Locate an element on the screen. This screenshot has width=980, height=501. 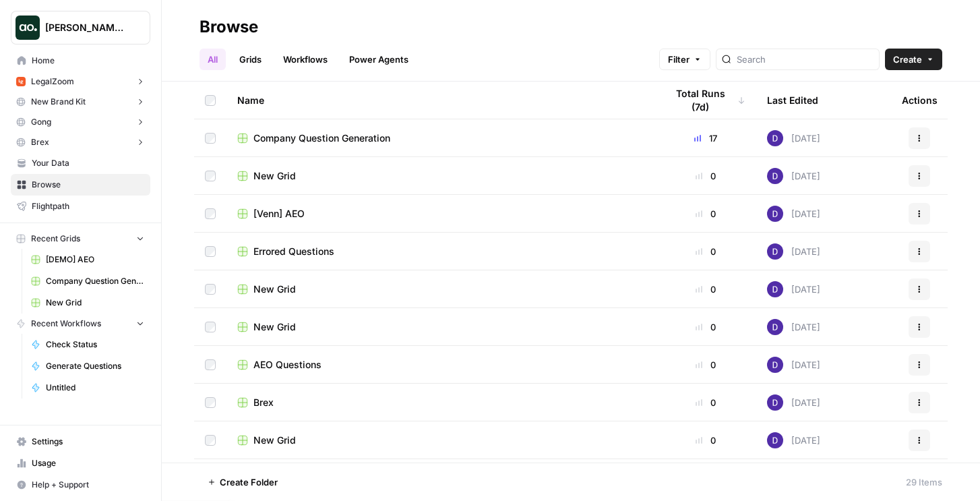
span: Gong is located at coordinates (41, 122).